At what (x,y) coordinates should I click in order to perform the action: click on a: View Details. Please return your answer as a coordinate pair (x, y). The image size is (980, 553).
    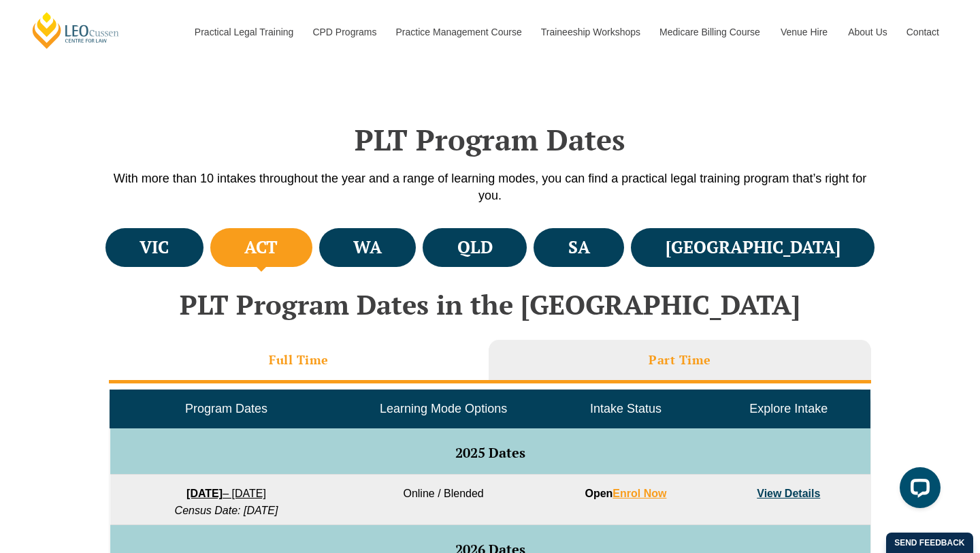
    Looking at the image, I should click on (788, 493).